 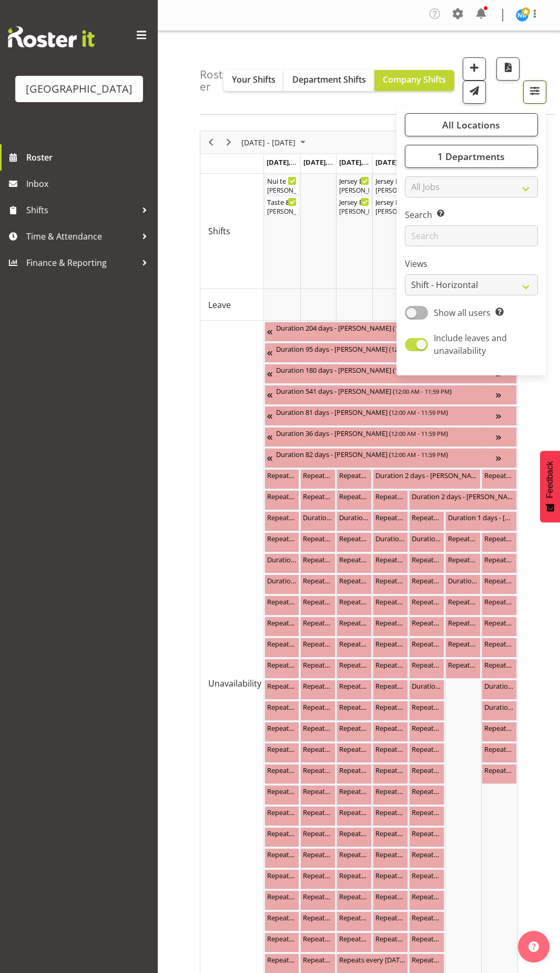 I want to click on div: Unavailability"s event - Duration 180 days - Katrina Luca Begin From Friday, July 4, 2025 at 12:0..., so click(x=391, y=373).